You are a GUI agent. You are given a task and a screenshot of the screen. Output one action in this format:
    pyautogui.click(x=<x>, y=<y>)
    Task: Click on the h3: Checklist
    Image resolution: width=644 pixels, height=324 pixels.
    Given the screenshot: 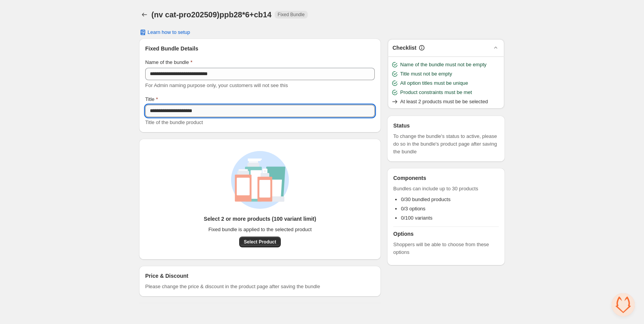 What is the action you would take?
    pyautogui.click(x=405, y=48)
    